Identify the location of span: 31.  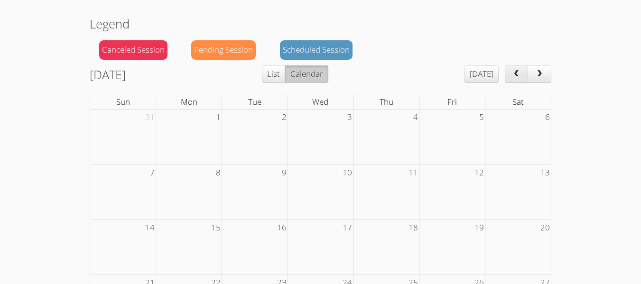
(150, 117).